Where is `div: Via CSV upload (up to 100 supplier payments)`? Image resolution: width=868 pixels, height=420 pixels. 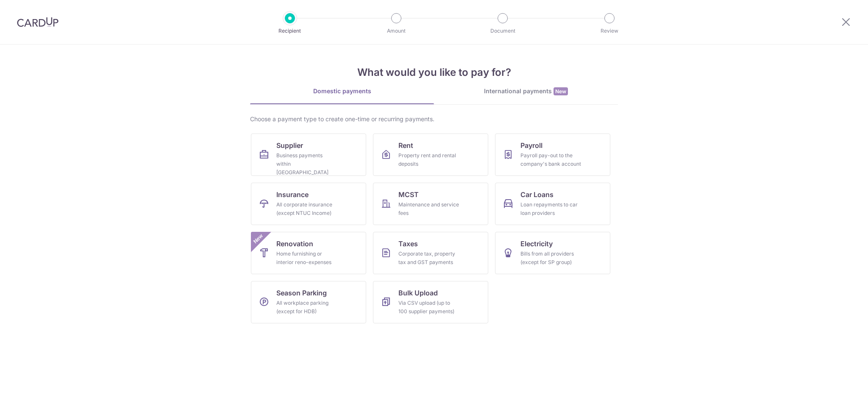 div: Via CSV upload (up to 100 supplier payments) is located at coordinates (429, 307).